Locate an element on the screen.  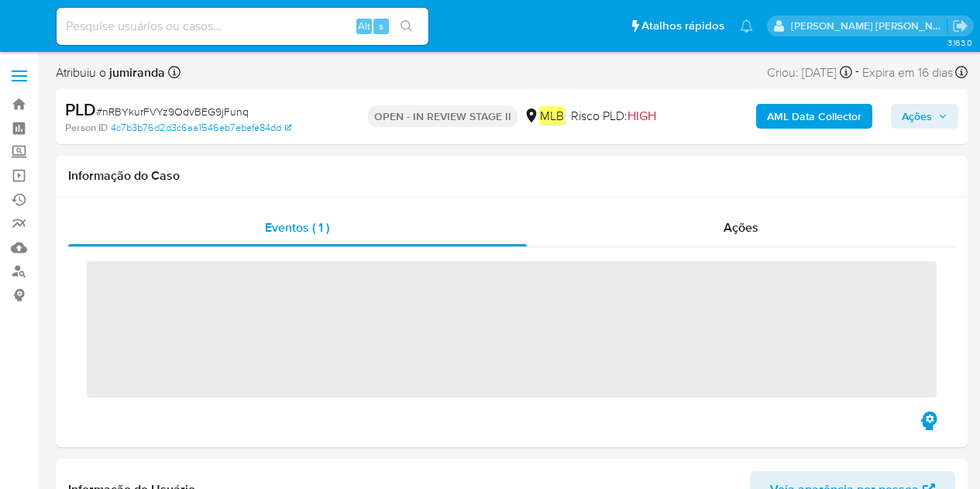
a: Sair is located at coordinates (960, 26).